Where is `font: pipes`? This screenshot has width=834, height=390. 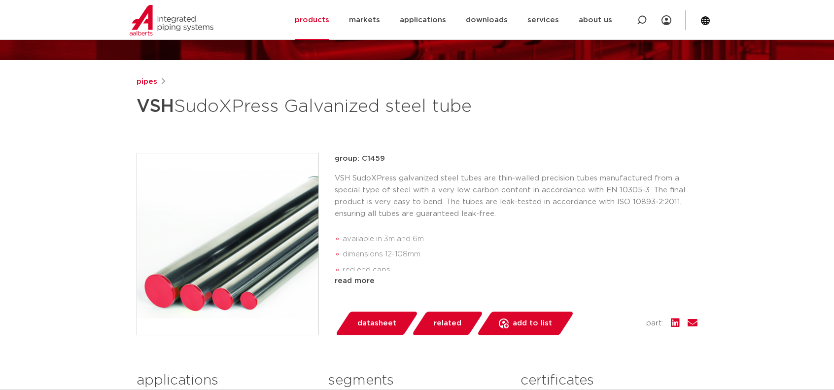 font: pipes is located at coordinates (147, 81).